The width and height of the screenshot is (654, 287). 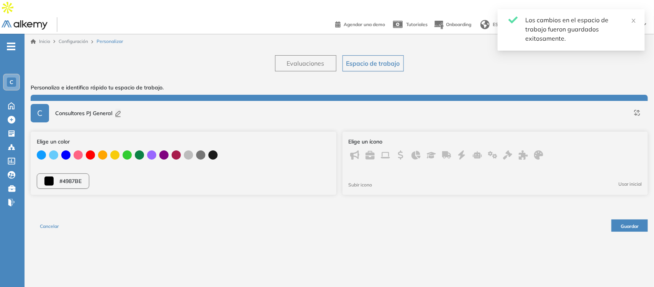 I want to click on span: Agendar una demo, so click(x=364, y=24).